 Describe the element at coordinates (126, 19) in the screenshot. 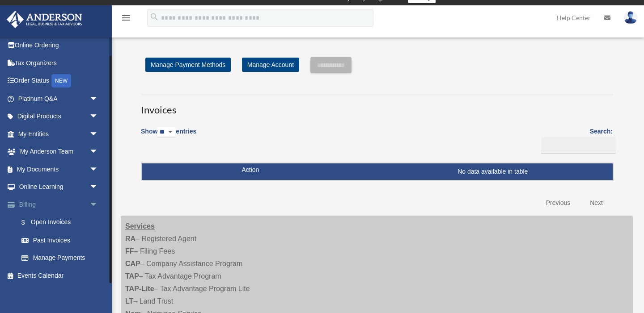

I see `a: menu` at that location.